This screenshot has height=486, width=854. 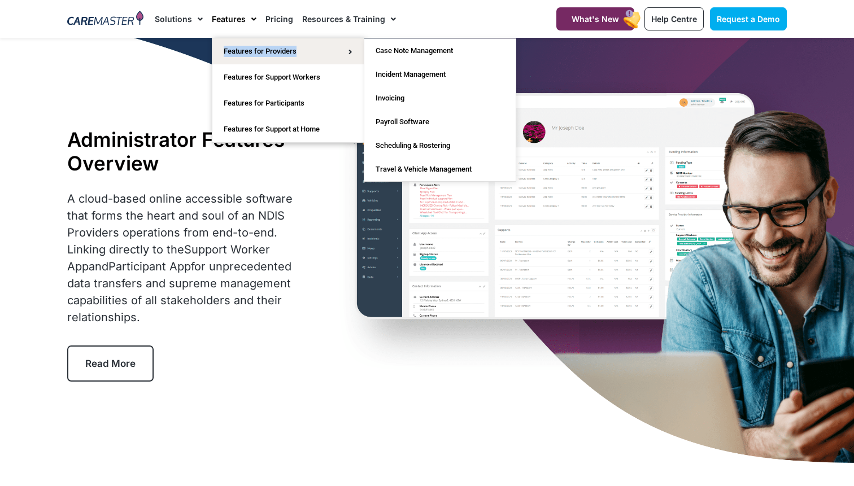 I want to click on span: Request a Demo, so click(x=749, y=19).